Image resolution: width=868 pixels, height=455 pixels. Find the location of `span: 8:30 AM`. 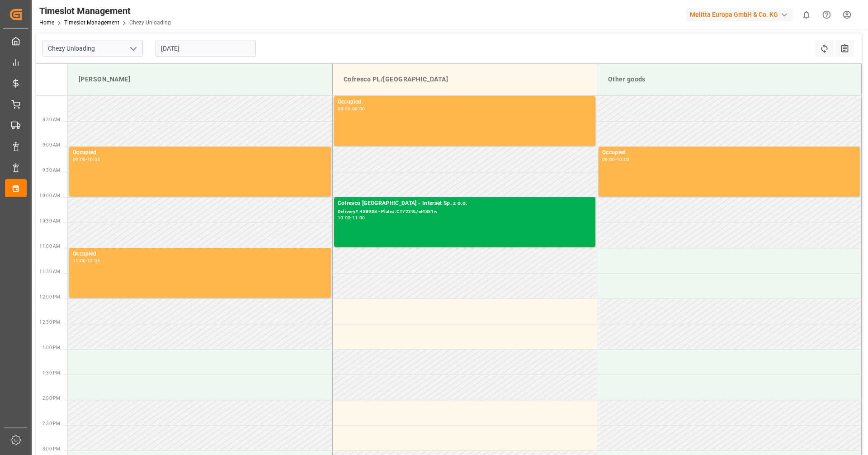

span: 8:30 AM is located at coordinates (51, 119).